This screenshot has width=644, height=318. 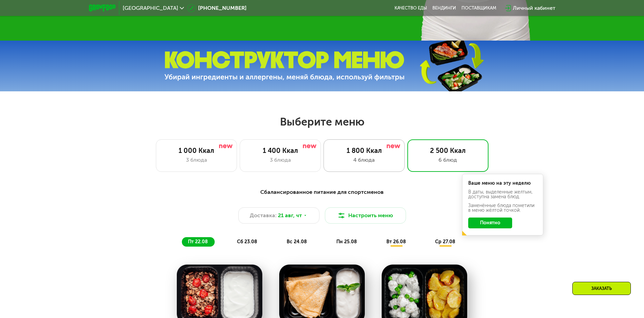 I want to click on span: вт 26.08, so click(x=396, y=241).